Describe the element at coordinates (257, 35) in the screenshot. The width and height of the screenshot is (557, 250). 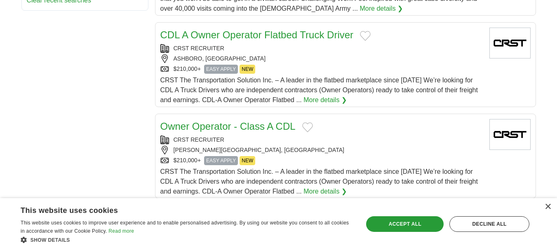
I see `a: CDL A Owner Operator Flatbed Truck Driver` at that location.